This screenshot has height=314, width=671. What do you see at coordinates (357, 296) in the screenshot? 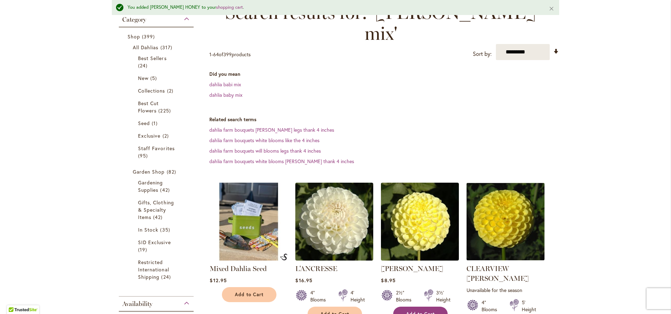
I see `div: 4' Height` at bounding box center [357, 296].